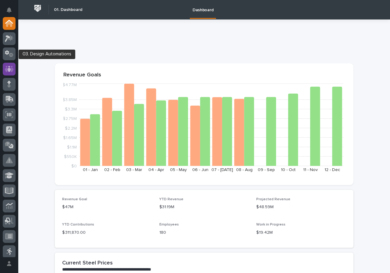  I want to click on p: $19.42M, so click(301, 233).